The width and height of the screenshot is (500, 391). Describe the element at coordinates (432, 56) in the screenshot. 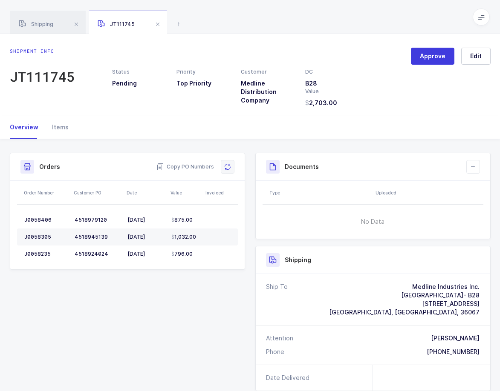

I see `button: Approve` at that location.